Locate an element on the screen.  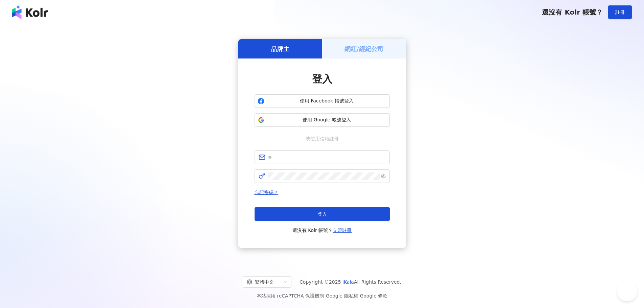
a: iKala is located at coordinates (348, 282).